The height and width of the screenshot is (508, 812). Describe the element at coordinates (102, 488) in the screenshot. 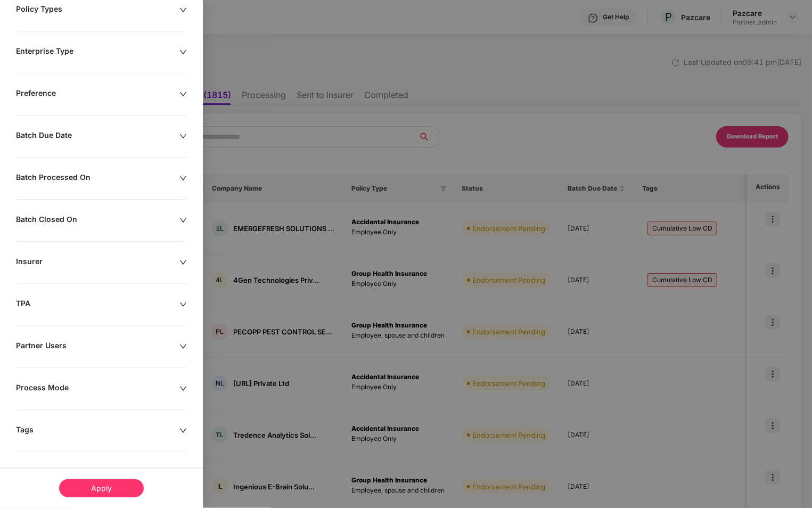

I see `div: Apply` at that location.